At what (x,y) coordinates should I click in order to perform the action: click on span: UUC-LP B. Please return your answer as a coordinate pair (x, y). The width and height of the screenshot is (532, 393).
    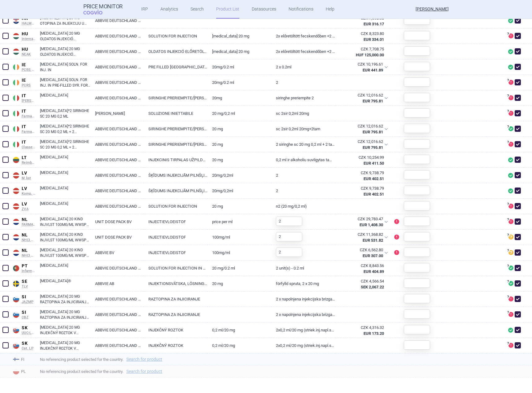
    Looking at the image, I should click on (28, 333).